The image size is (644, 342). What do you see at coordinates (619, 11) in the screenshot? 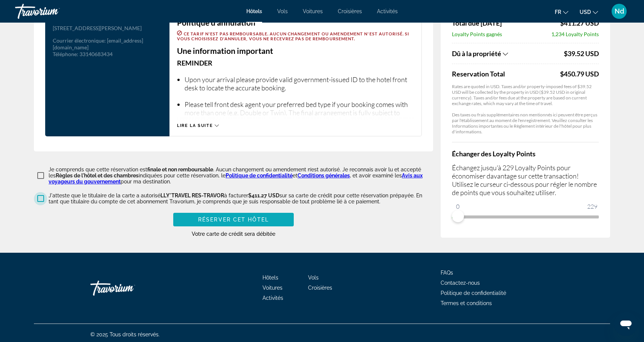
I see `button: User Menu` at bounding box center [619, 11].